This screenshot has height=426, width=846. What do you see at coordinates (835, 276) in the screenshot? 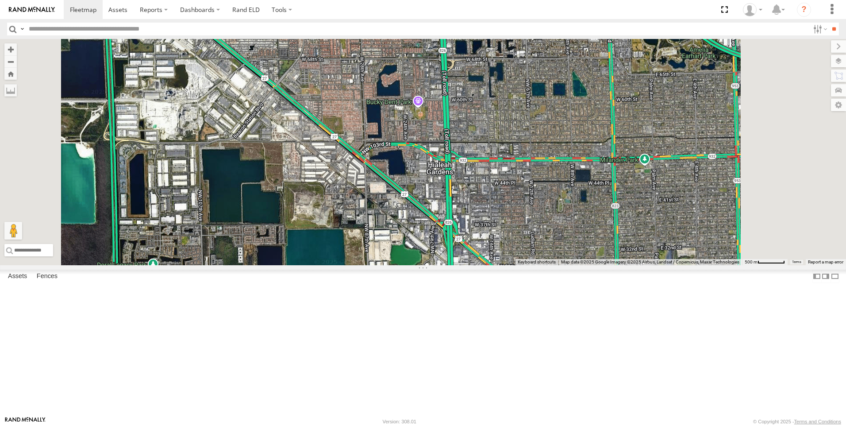
I see `label: Hide Summary Table` at bounding box center [835, 276].